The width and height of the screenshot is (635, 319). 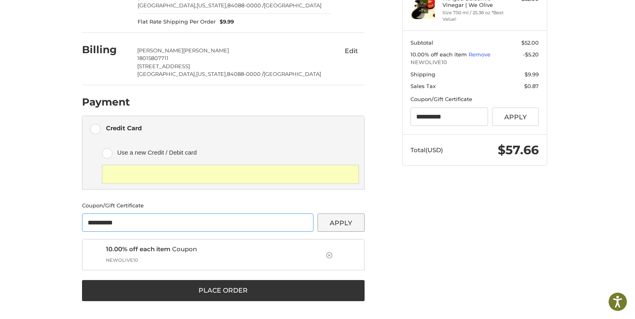 What do you see at coordinates (124, 128) in the screenshot?
I see `div: Credit Card` at bounding box center [124, 128].